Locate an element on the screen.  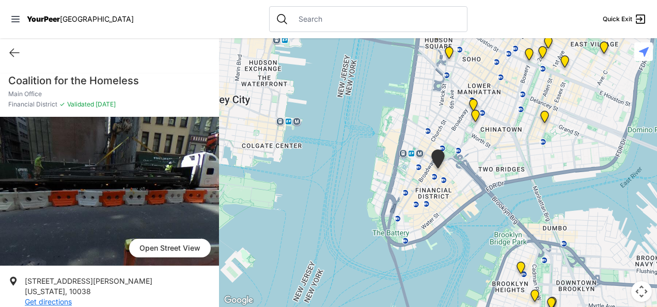
a: Quick Exit is located at coordinates (624, 19).